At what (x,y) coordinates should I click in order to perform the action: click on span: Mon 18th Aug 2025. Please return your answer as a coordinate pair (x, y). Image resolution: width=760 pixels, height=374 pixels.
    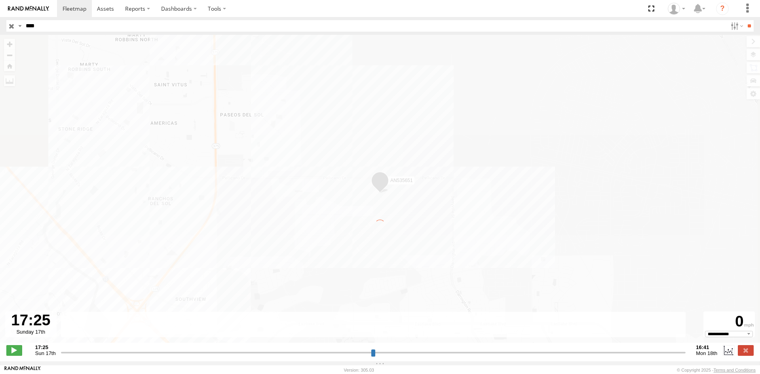
    Looking at the image, I should click on (706, 353).